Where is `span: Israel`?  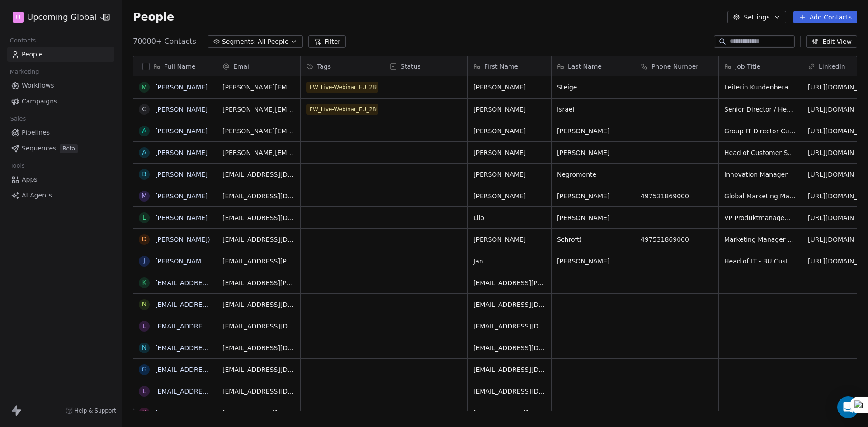
span: Israel is located at coordinates (593, 110).